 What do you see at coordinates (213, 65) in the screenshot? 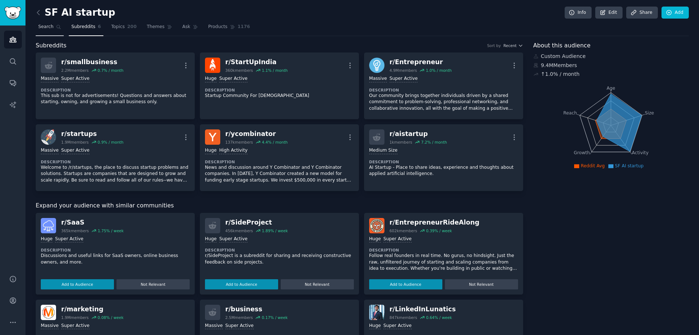
I see `img: StartUpIndia` at bounding box center [213, 65].